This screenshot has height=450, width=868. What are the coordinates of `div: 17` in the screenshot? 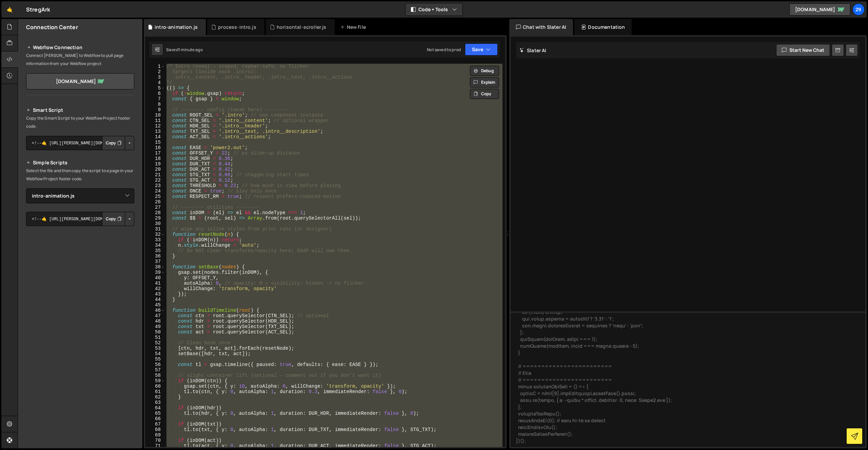 It's located at (155, 153).